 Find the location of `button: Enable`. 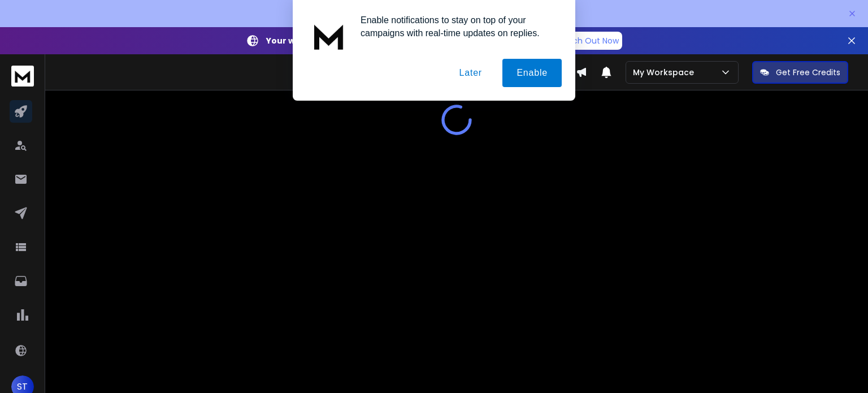

button: Enable is located at coordinates (532, 73).